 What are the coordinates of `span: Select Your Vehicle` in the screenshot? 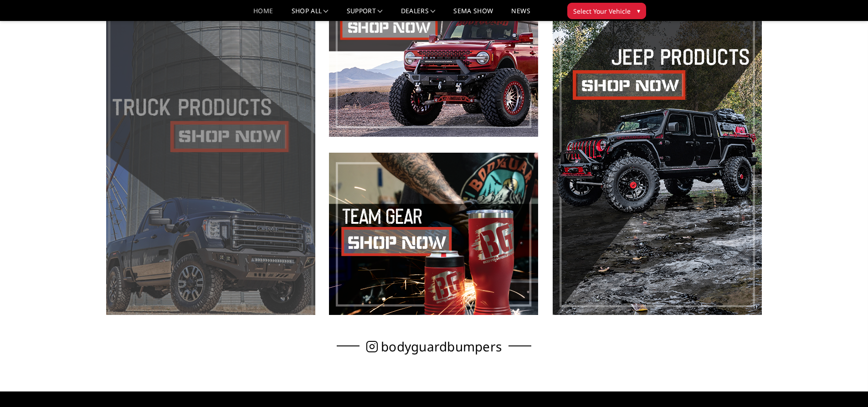 It's located at (602, 11).